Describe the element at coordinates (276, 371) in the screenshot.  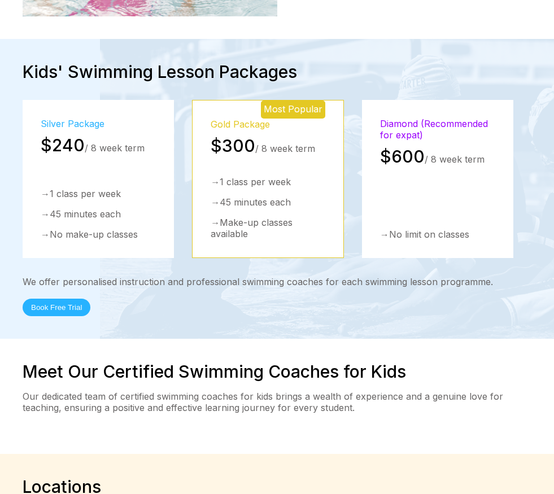
I see `h2: Meet Our Certified Swimming Coaches for Kids` at that location.